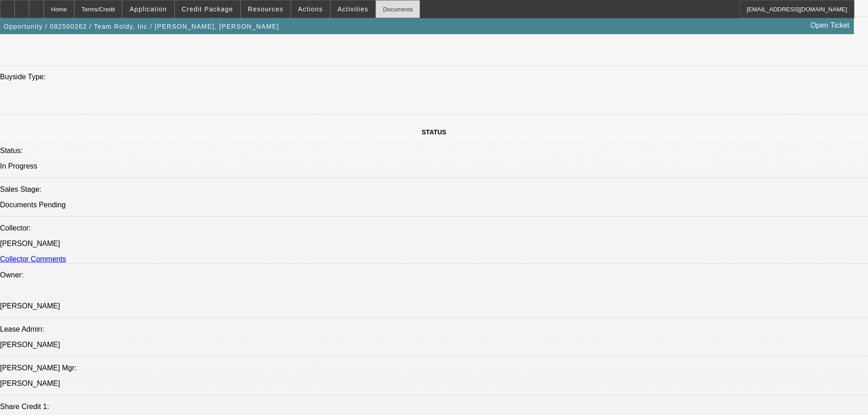 The width and height of the screenshot is (868, 415). I want to click on button: Credit Package, so click(208, 9).